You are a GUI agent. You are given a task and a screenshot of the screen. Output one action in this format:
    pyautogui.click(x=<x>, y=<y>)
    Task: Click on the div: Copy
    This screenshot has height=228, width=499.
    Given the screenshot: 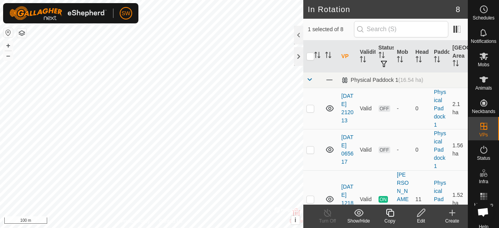 What is the action you would take?
    pyautogui.click(x=390, y=221)
    